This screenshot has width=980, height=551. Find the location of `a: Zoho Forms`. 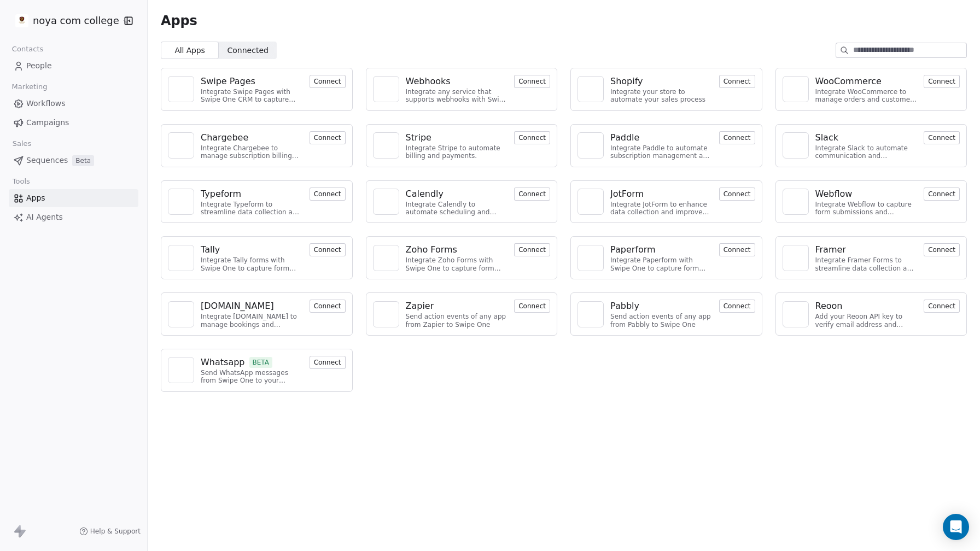

a: Zoho Forms is located at coordinates (457, 250).